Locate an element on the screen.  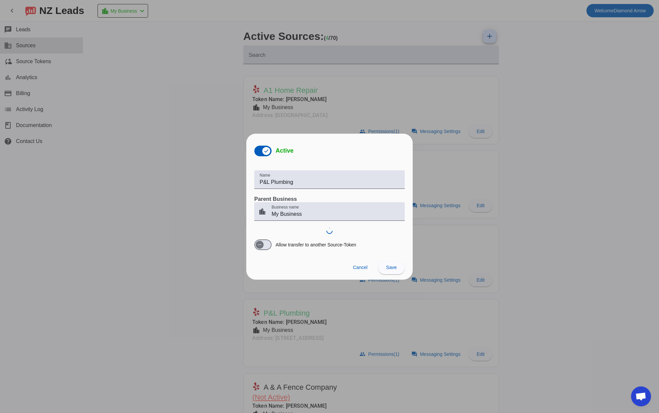
mat-label: Name is located at coordinates (265, 175).